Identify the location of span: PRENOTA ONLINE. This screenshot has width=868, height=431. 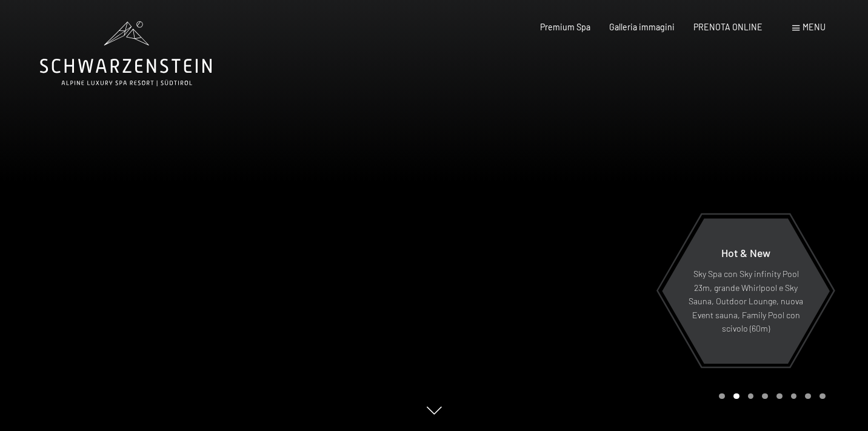
(728, 27).